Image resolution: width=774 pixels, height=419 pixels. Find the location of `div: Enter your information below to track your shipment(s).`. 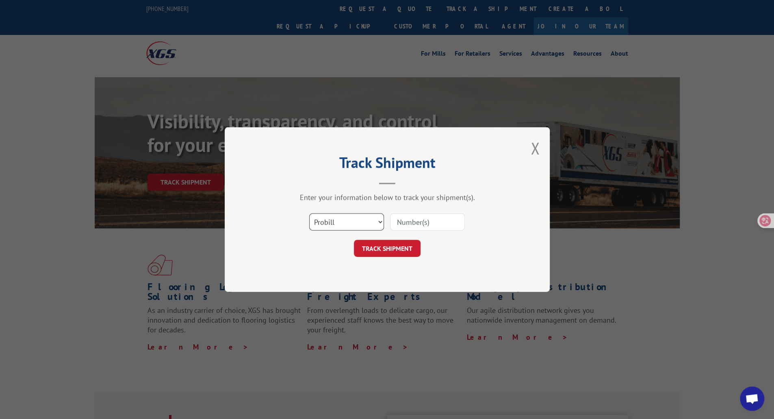

div: Enter your information below to track your shipment(s). is located at coordinates (387, 197).